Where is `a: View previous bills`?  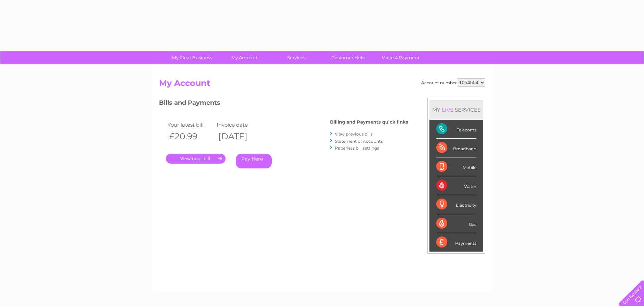
a: View previous bills is located at coordinates (354, 134).